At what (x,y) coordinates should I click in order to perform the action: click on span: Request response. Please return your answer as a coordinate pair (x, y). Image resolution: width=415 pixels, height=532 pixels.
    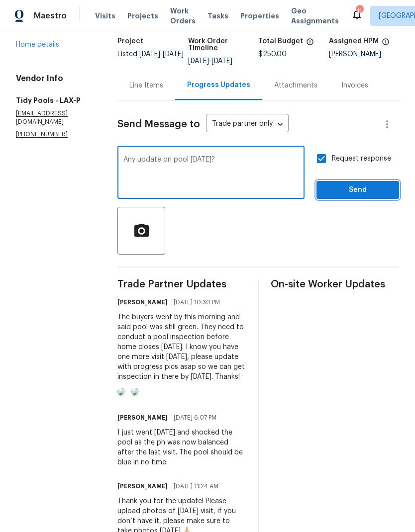
    Looking at the image, I should click on (361, 158).